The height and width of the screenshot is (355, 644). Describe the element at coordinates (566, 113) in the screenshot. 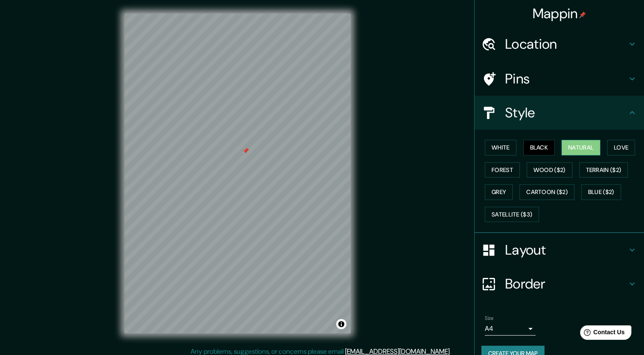

I see `h4: Style` at that location.